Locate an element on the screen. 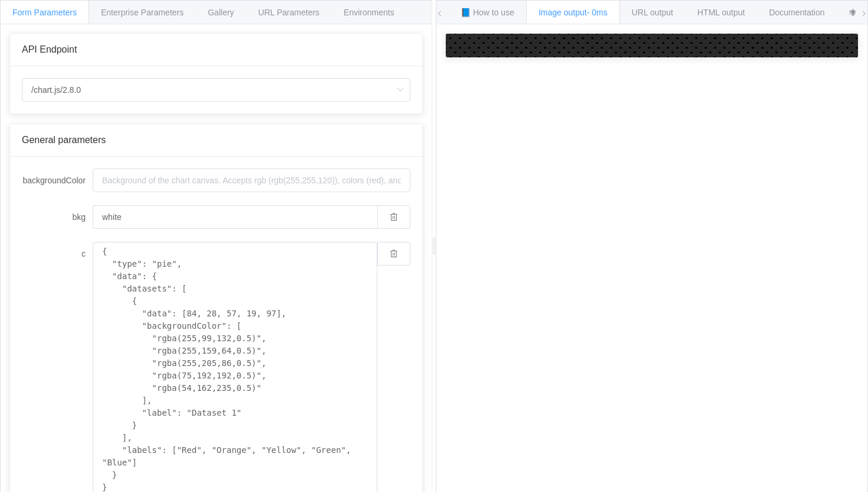 The width and height of the screenshot is (868, 492). span: - 0ms is located at coordinates (597, 12).